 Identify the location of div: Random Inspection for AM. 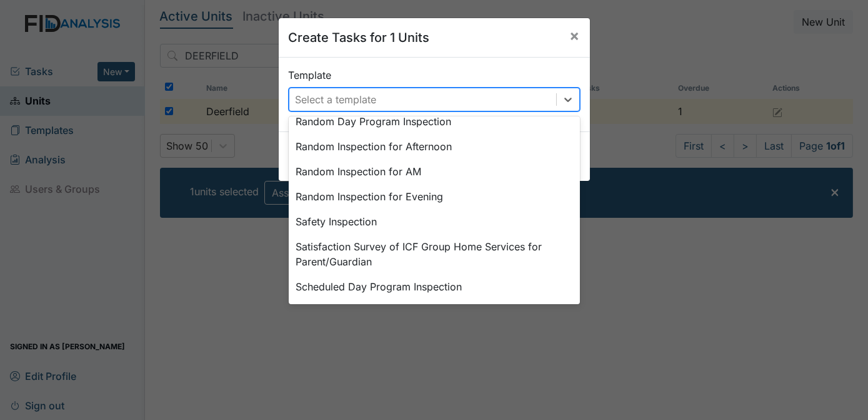
(435, 172).